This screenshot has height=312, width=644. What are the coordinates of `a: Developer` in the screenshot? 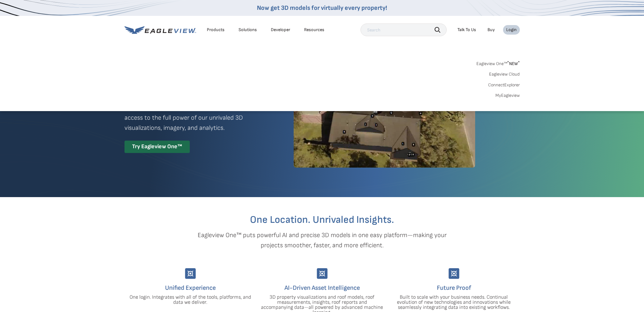 It's located at (280, 30).